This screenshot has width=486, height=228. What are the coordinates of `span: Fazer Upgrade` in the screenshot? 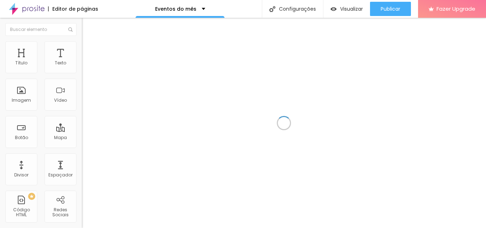 It's located at (456, 9).